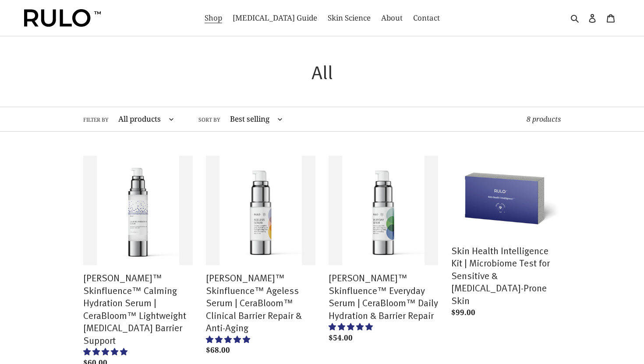 Image resolution: width=644 pixels, height=364 pixels. Describe the element at coordinates (426, 18) in the screenshot. I see `span: Contact` at that location.